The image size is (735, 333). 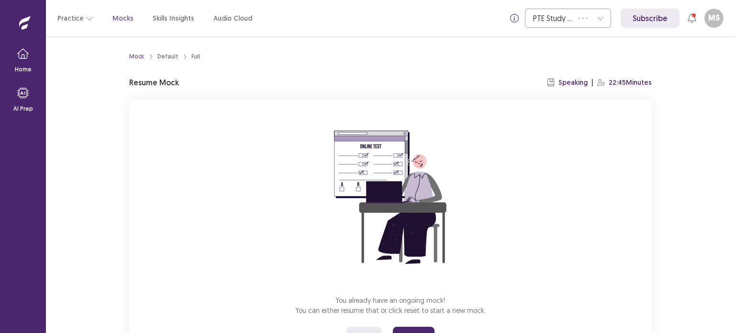 What do you see at coordinates (196, 56) in the screenshot?
I see `div: Full` at bounding box center [196, 56].